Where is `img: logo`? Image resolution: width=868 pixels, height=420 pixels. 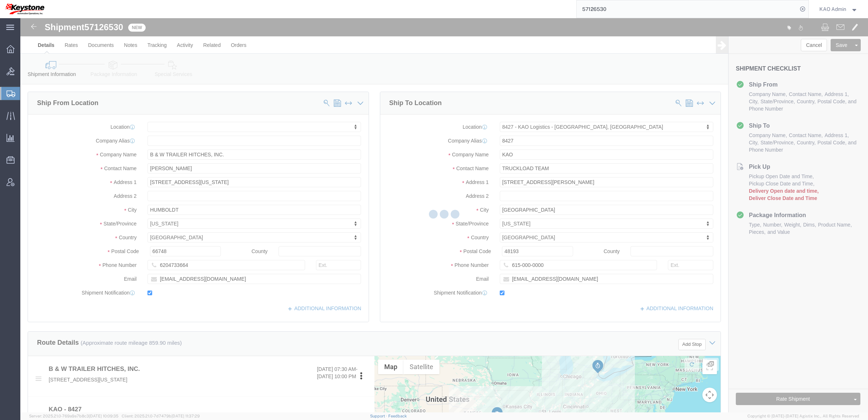
img: logo is located at coordinates (25, 9).